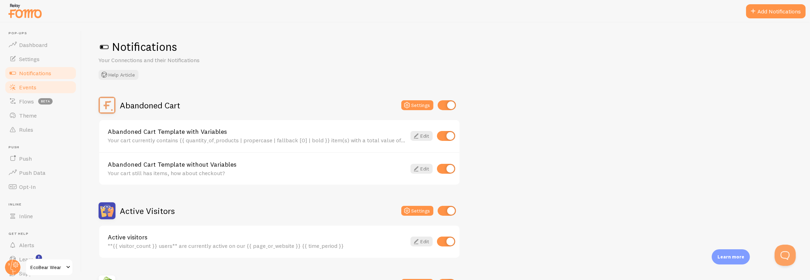 The width and height of the screenshot is (810, 280). What do you see at coordinates (26, 259) in the screenshot?
I see `span: Learn` at bounding box center [26, 259].